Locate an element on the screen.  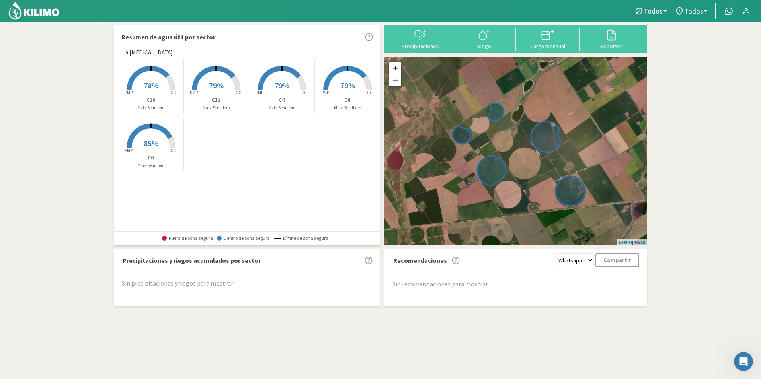
div: Reportes is located at coordinates (611, 46).